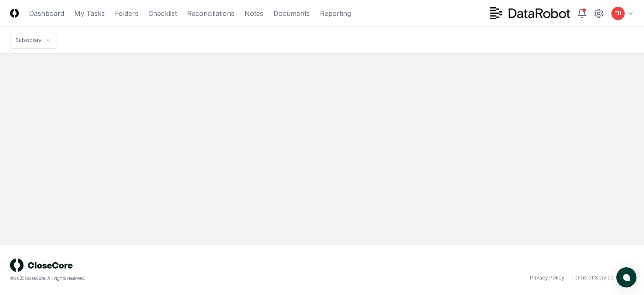 The image size is (644, 295). I want to click on div: Subsidiary, so click(29, 40).